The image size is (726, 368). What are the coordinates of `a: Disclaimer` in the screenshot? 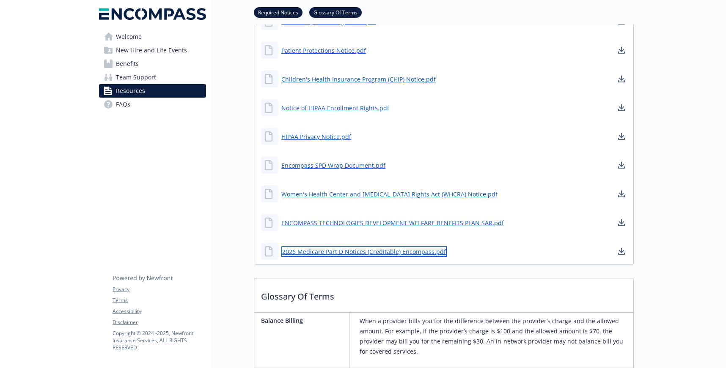 It's located at (159, 323).